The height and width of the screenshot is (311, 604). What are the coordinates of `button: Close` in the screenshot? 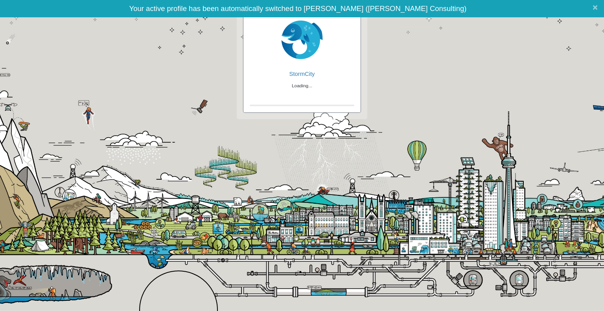 It's located at (595, 7).